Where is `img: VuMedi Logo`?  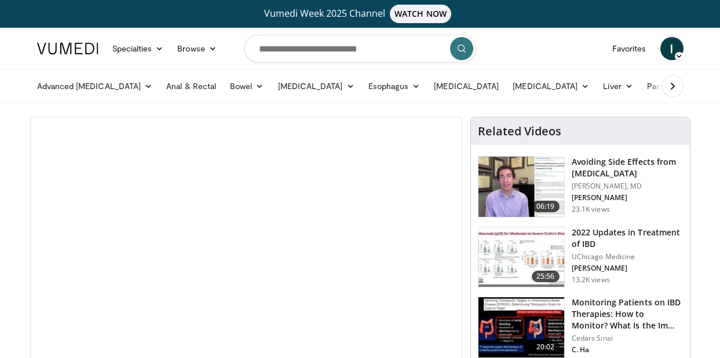 img: VuMedi Logo is located at coordinates (68, 49).